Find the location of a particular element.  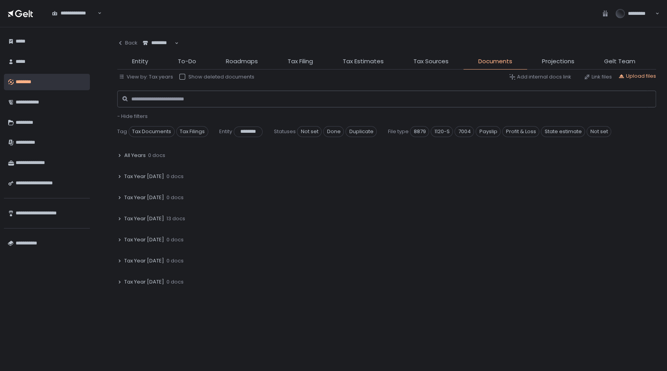

div: Back is located at coordinates (127, 43).